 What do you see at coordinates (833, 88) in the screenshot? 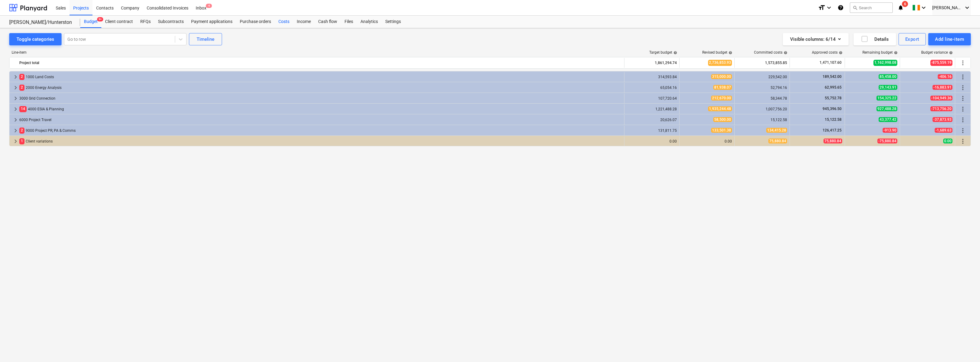
I see `span: 62,995.65` at bounding box center [833, 88].